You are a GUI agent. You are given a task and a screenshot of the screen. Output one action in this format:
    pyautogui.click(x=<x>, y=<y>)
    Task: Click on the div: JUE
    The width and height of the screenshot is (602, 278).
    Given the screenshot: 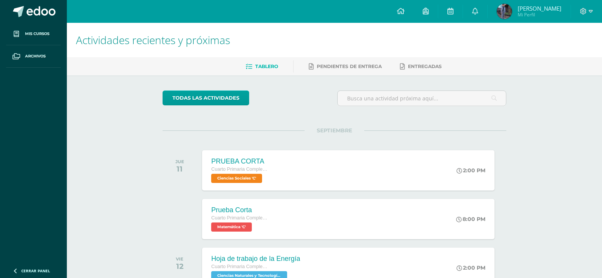 What is the action you would take?
    pyautogui.click(x=180, y=161)
    